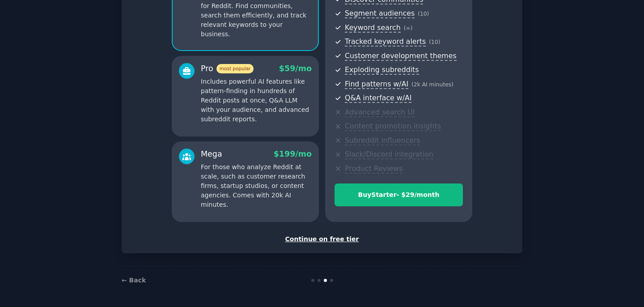  I want to click on span: Advanced search UI, so click(380, 112).